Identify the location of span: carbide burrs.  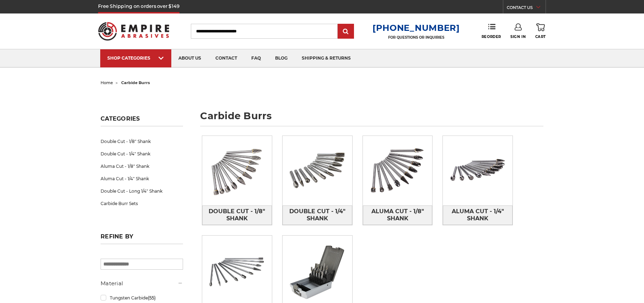
(135, 83).